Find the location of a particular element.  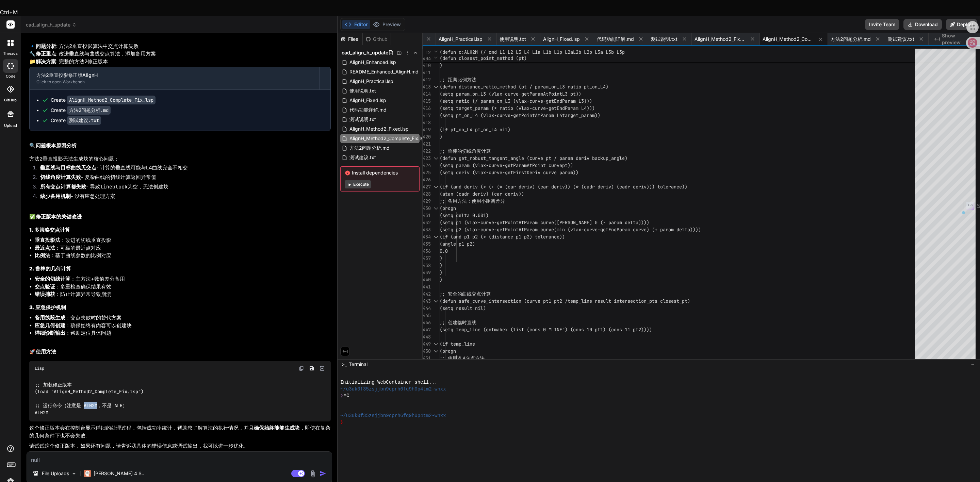

div: 425 is located at coordinates (426, 172).